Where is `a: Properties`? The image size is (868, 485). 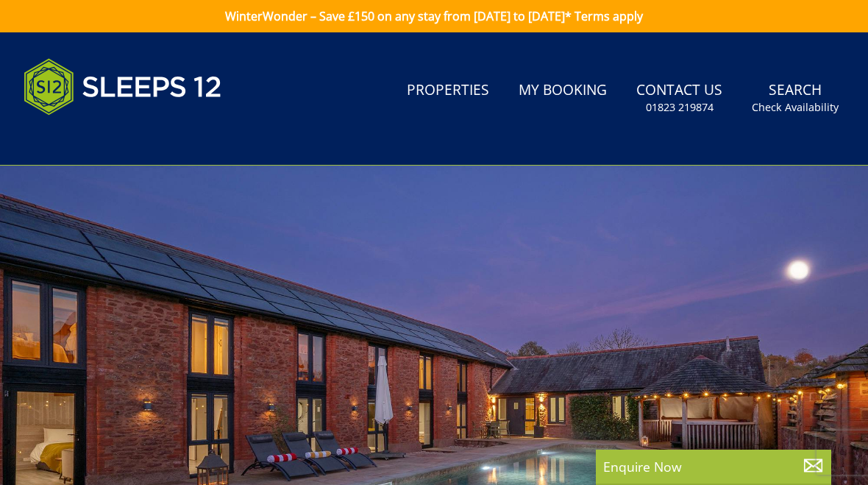
a: Properties is located at coordinates (448, 91).